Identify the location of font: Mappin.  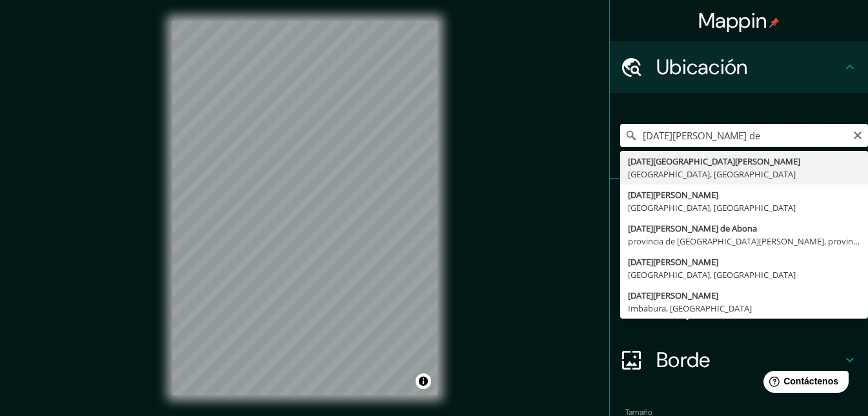
(733, 21).